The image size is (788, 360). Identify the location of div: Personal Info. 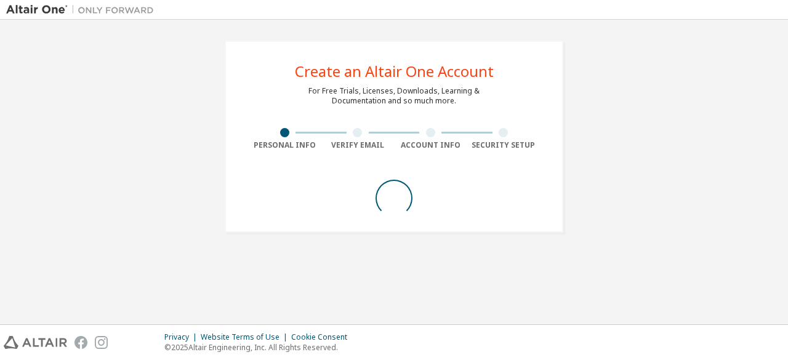
(284, 145).